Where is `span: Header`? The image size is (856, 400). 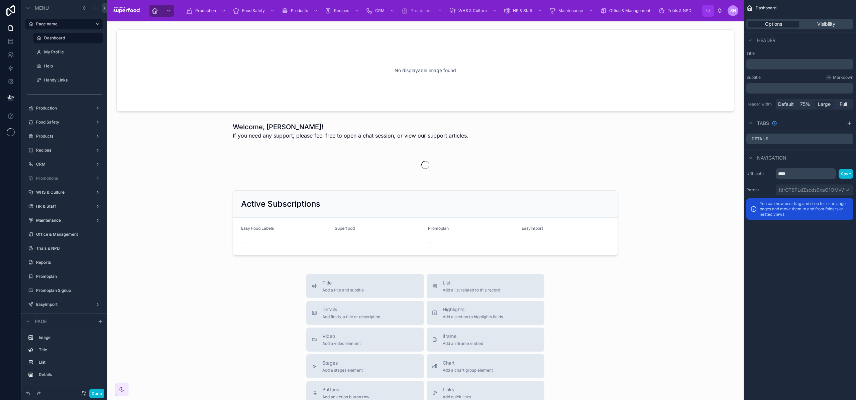 span: Header is located at coordinates (766, 40).